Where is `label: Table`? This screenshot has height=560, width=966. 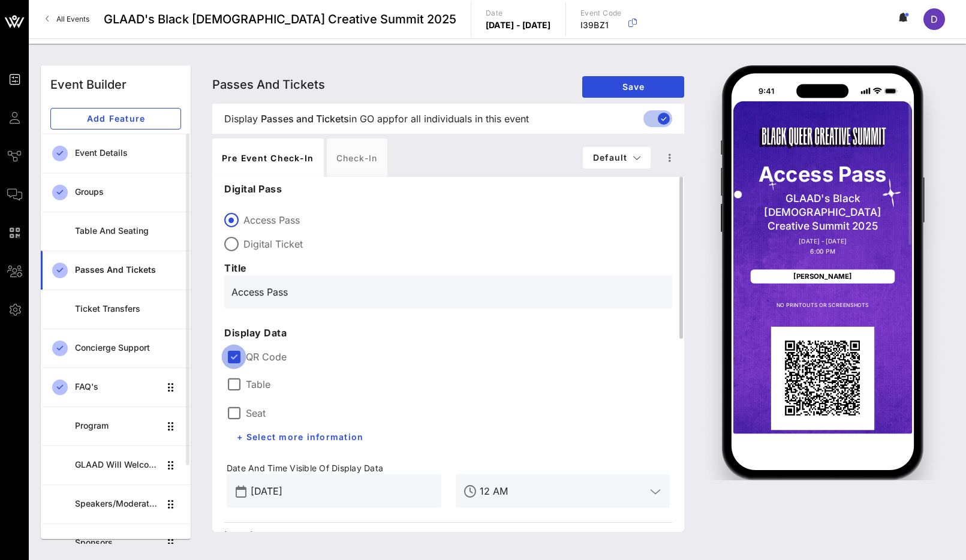
label: Table is located at coordinates (258, 385).